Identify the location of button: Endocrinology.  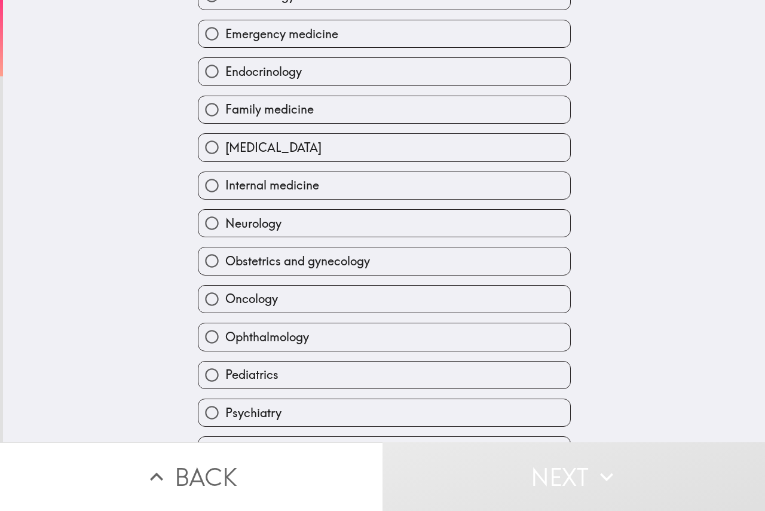
(385, 71).